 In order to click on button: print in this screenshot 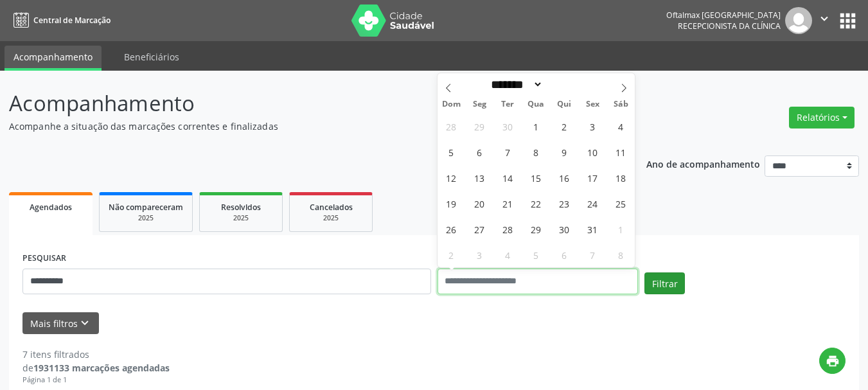, I will do `click(832, 360)`.